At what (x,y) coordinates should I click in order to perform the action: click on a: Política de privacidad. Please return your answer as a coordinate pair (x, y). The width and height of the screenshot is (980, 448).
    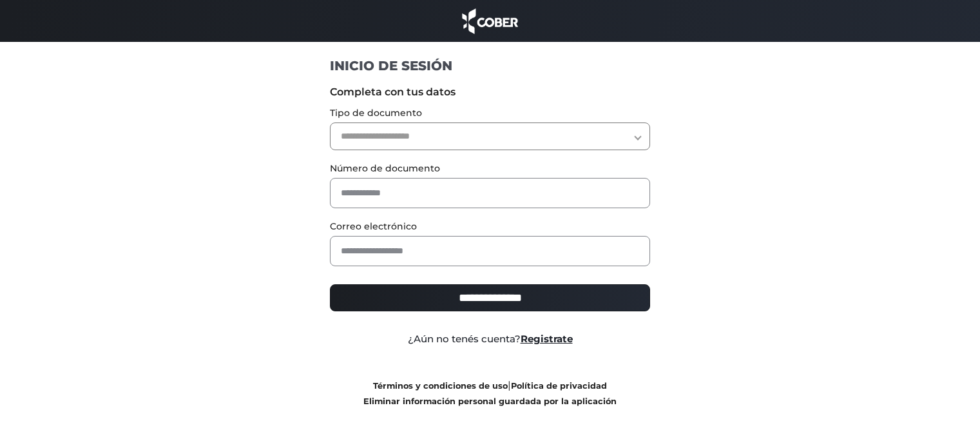
    Looking at the image, I should click on (559, 385).